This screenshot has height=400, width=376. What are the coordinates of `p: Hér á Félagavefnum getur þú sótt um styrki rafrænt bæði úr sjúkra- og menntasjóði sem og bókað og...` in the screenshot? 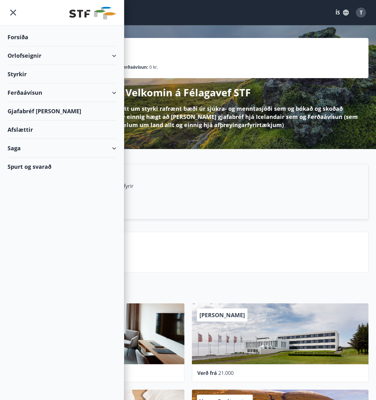 It's located at (188, 117).